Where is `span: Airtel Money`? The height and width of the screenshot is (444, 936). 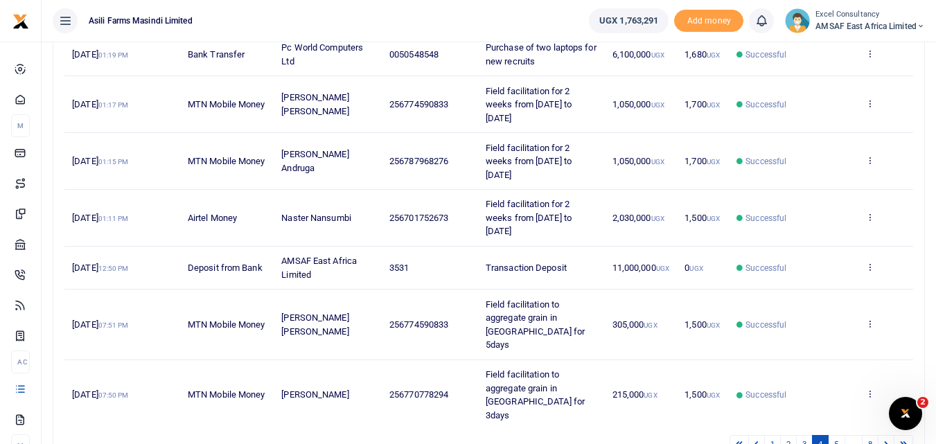 span: Airtel Money is located at coordinates (212, 218).